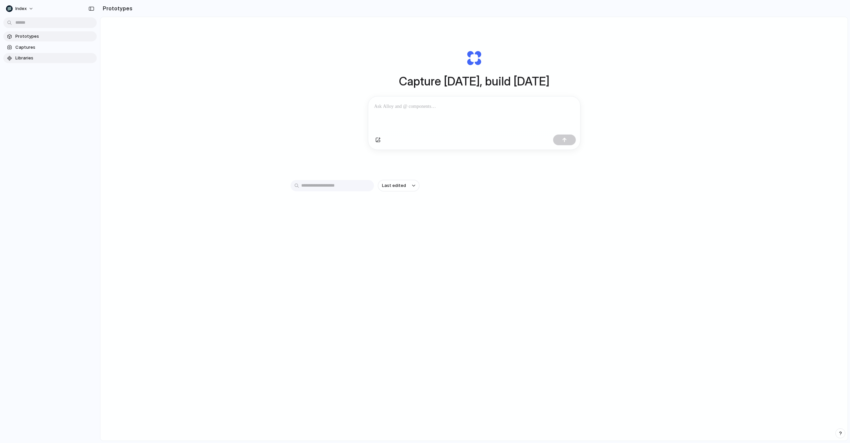 The height and width of the screenshot is (443, 850). Describe the element at coordinates (50, 58) in the screenshot. I see `a: Libraries` at that location.